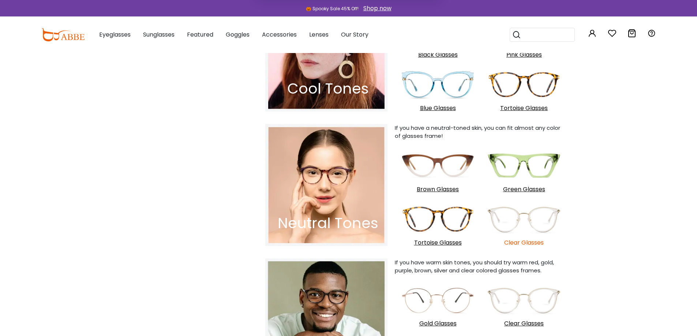  Describe the element at coordinates (524, 166) in the screenshot. I see `img: green glasses` at that location.